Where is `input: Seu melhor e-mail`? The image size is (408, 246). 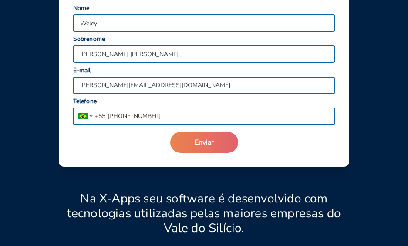 input: Seu melhor e-mail is located at coordinates (204, 85).